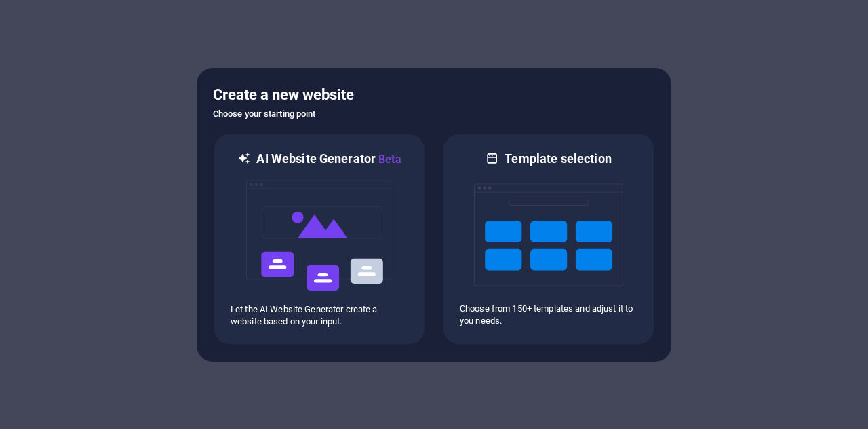  Describe the element at coordinates (388, 159) in the screenshot. I see `span: Beta` at that location.